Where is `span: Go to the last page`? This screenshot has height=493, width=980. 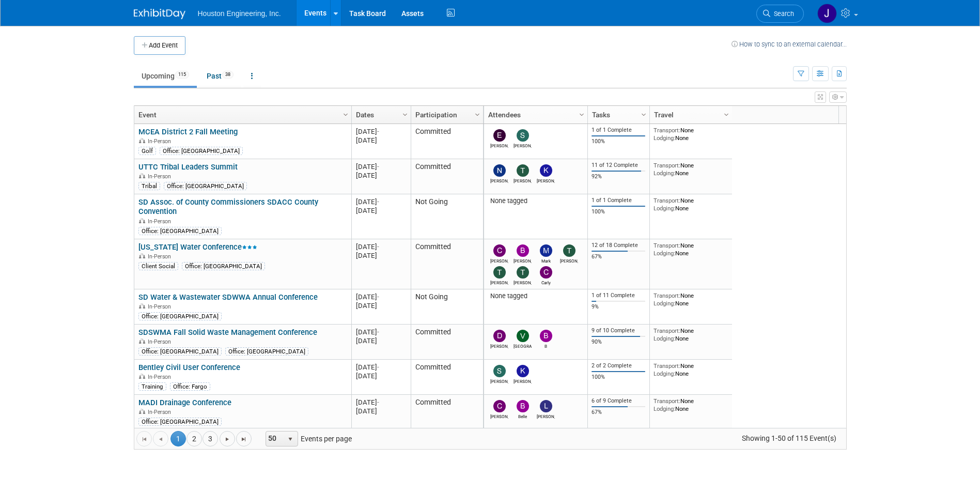
span: Go to the last page is located at coordinates (244, 440).